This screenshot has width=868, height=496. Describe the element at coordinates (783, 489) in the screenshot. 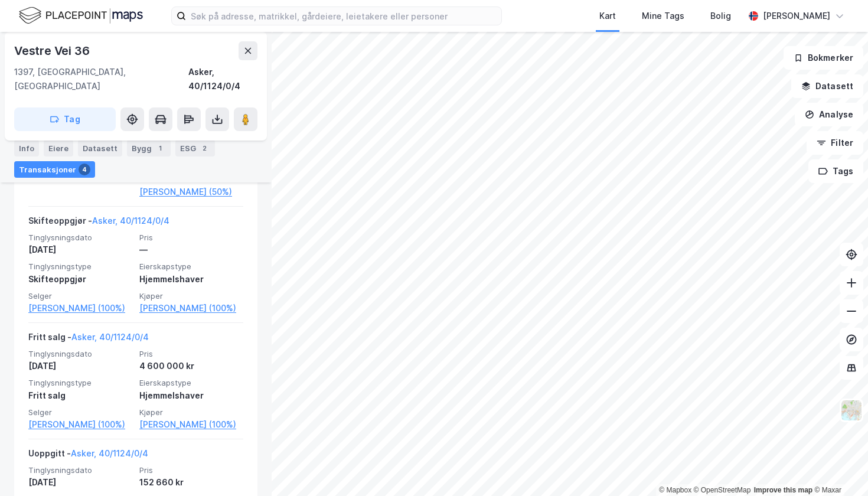

I see `a: Improve this map` at that location.